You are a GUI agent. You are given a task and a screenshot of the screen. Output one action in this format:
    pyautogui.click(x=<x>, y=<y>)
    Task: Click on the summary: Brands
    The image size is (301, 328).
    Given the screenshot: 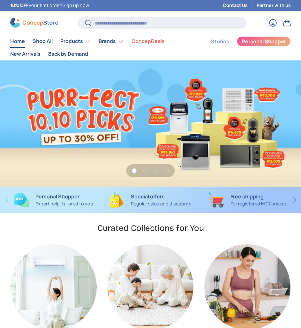 What is the action you would take?
    pyautogui.click(x=111, y=41)
    